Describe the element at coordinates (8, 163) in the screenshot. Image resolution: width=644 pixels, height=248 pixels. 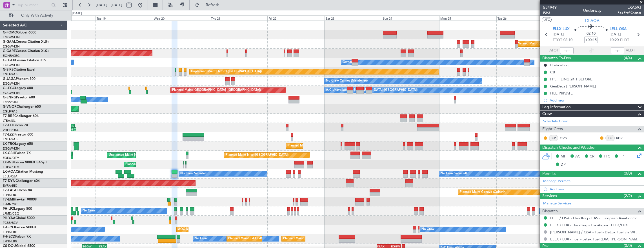
I see `span: LX-INB` at that location.